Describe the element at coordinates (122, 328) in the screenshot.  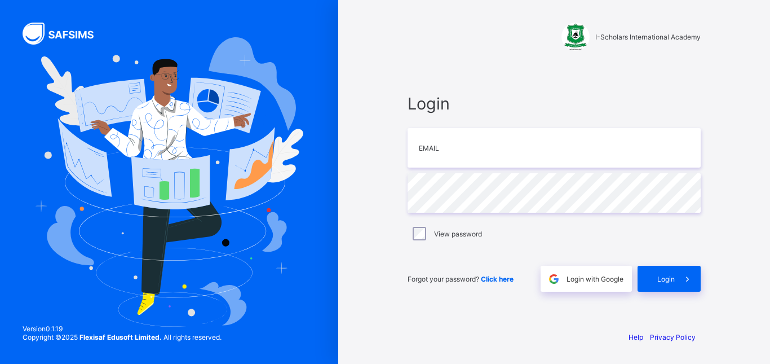
I see `span: Version 0.1.19` at that location.